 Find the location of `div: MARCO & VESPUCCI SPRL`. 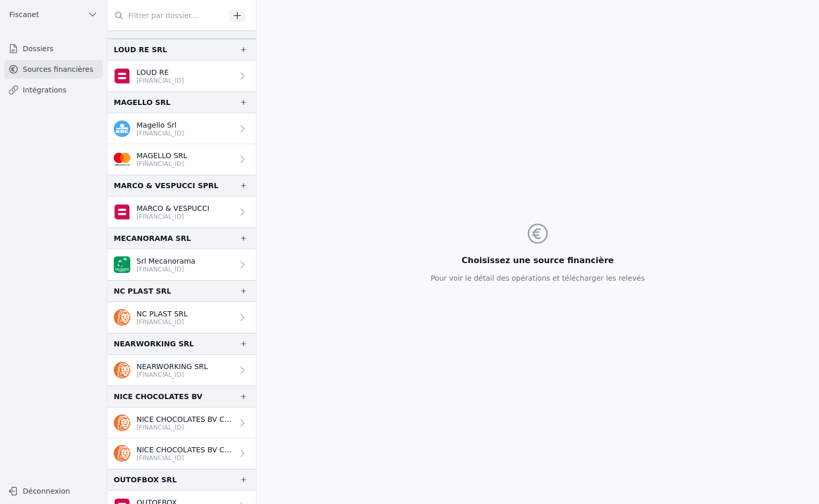

div: MARCO & VESPUCCI SPRL is located at coordinates (166, 186).